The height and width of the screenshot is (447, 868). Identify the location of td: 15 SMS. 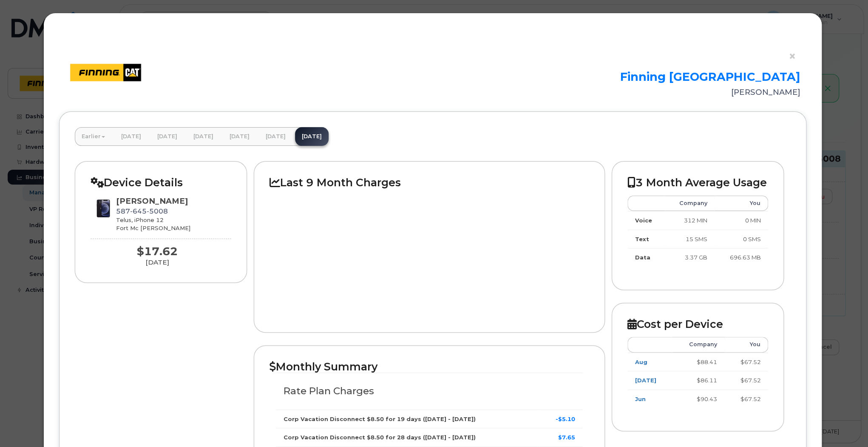
(690, 238).